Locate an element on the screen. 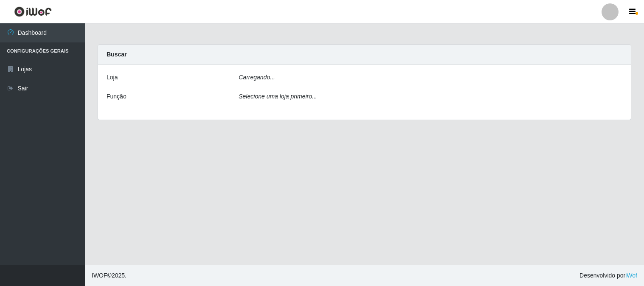  label: Função is located at coordinates (116, 96).